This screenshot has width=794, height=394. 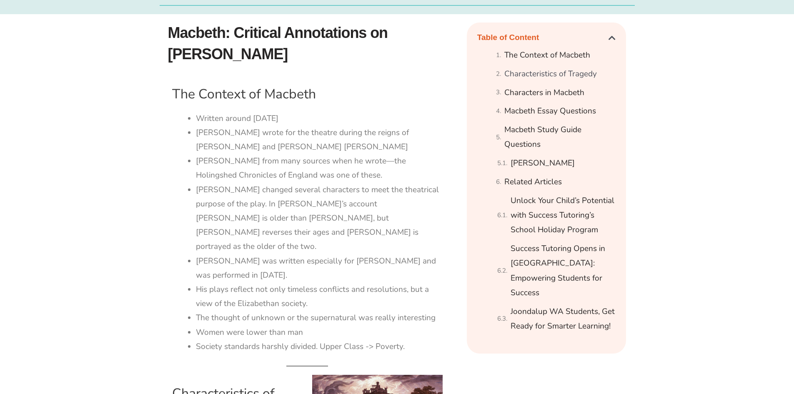 I want to click on a: Macbeth Essay Questions, so click(x=550, y=111).